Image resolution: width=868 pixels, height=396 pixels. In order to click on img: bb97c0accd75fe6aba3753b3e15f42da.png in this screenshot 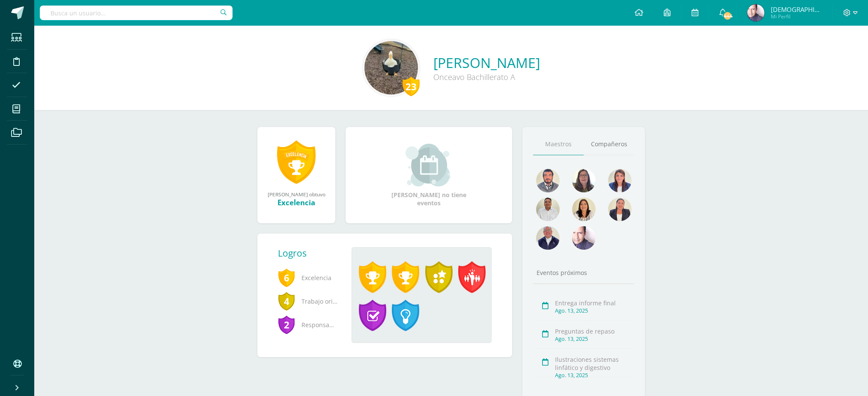, I will do `click(756, 13)`.